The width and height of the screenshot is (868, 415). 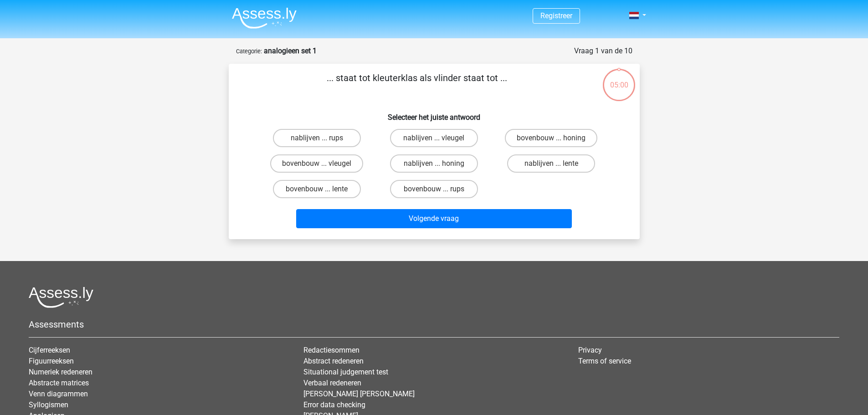 I want to click on label: bovenbouw ... honing, so click(x=550, y=138).